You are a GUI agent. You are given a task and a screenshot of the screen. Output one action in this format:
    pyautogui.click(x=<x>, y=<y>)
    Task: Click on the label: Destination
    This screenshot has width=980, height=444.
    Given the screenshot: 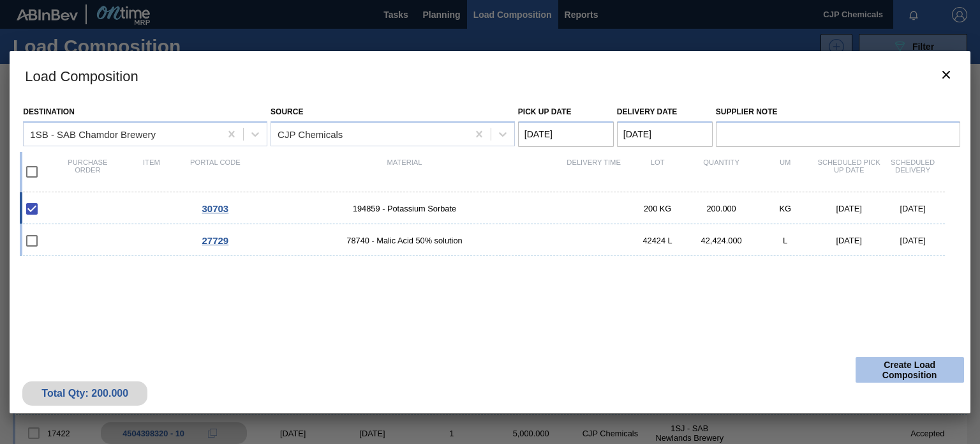 What is the action you would take?
    pyautogui.click(x=48, y=112)
    